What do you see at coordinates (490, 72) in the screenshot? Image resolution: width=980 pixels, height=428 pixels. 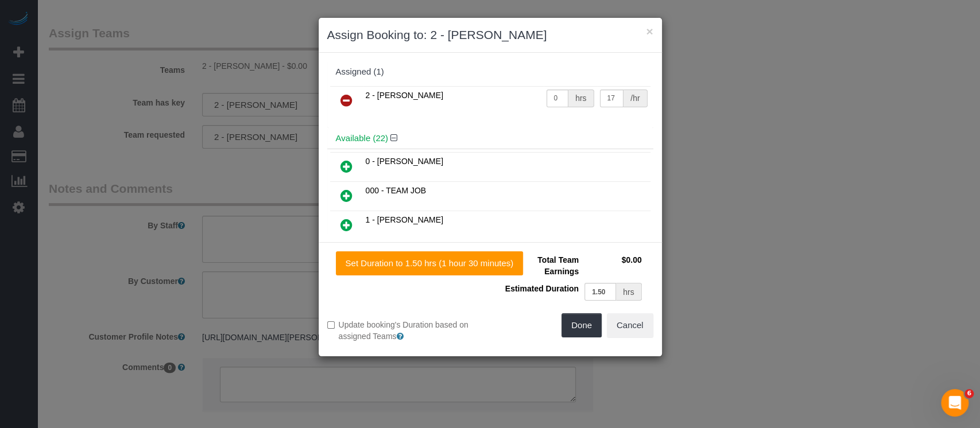 I see `div: Assigned (1)` at bounding box center [490, 72].